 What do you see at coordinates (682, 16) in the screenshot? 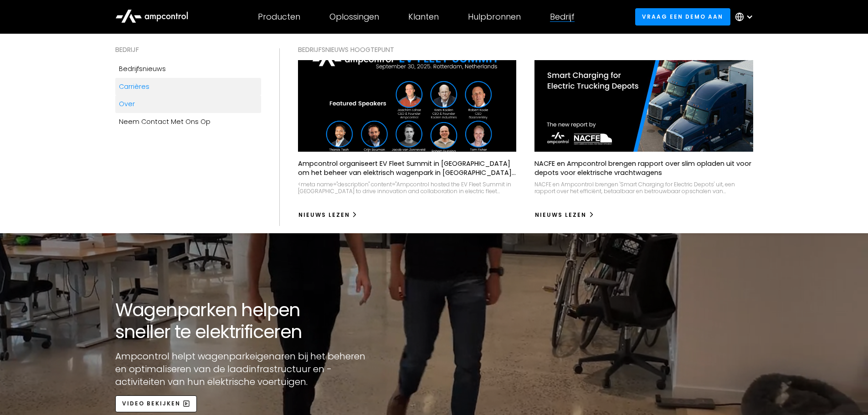
I see `a: Vraag een demo aan` at bounding box center [682, 16].